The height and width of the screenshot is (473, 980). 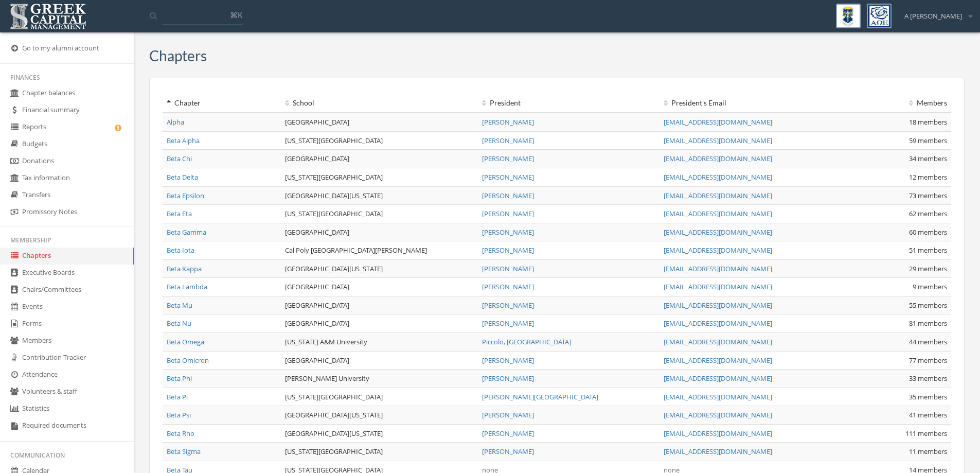 I want to click on span: 60 members, so click(x=928, y=232).